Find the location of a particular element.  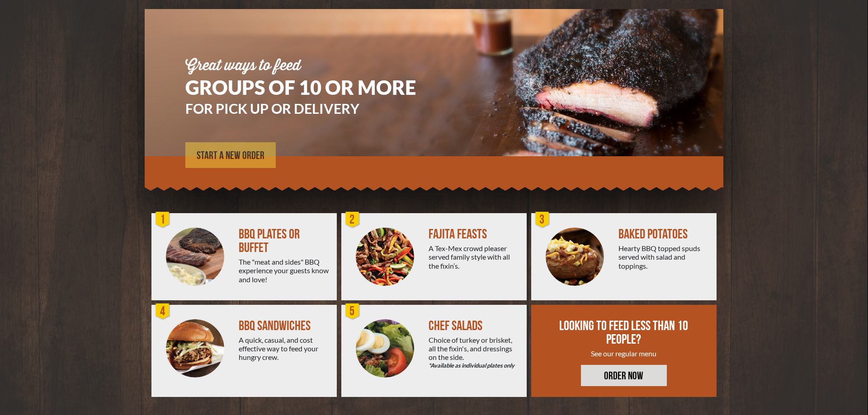

div: 5 is located at coordinates (353, 312).